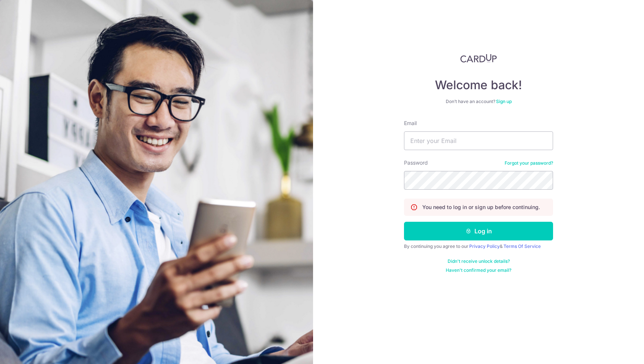 The image size is (644, 364). I want to click on a: Didn't receive unlock details?, so click(479, 261).